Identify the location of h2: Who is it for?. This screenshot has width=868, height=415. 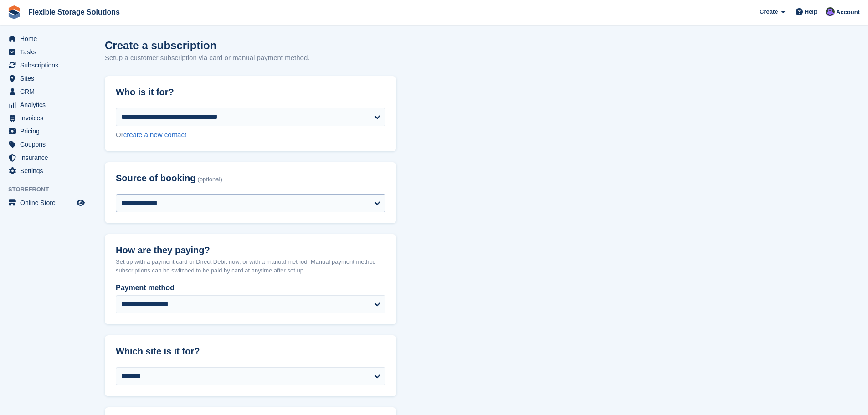
(250, 92).